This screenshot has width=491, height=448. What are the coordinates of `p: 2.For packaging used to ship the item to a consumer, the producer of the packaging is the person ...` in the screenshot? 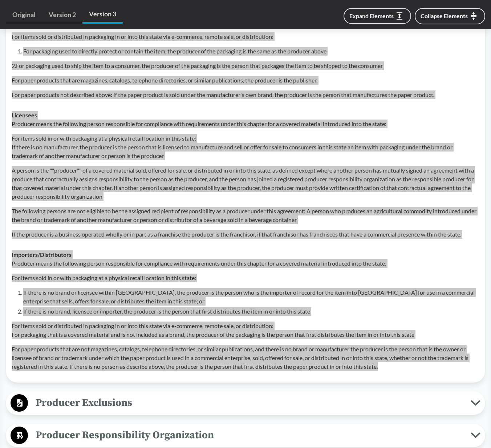 It's located at (246, 66).